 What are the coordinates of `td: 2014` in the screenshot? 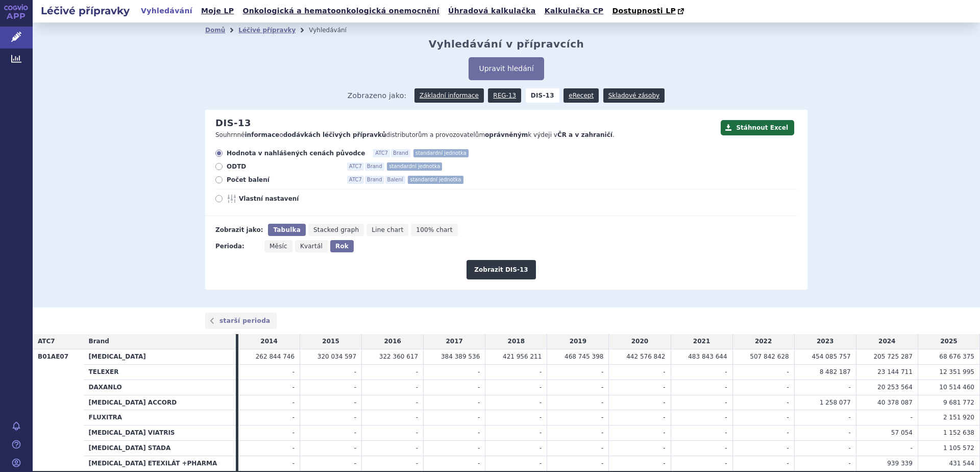 It's located at (269, 341).